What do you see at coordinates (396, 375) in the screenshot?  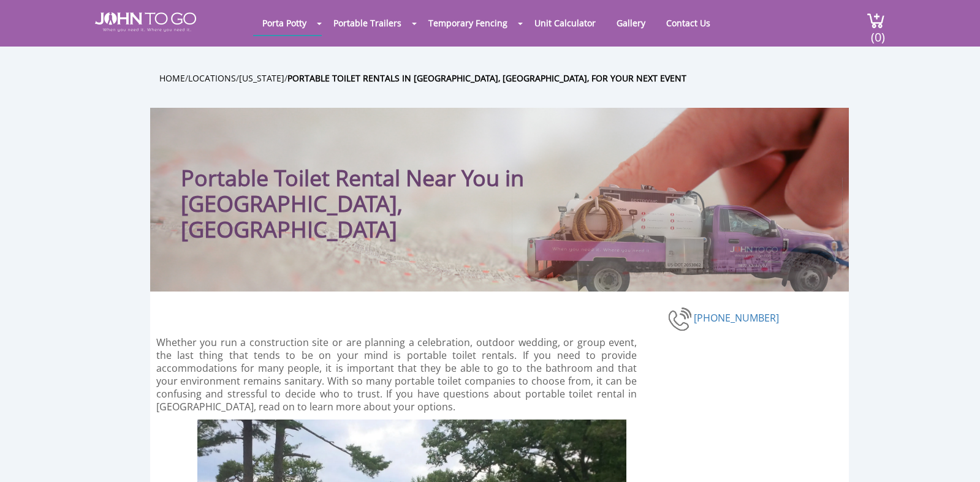 I see `p: Whether you run a construction site or are planning a celebration, outdoor wedding, or group even...` at bounding box center [396, 375].